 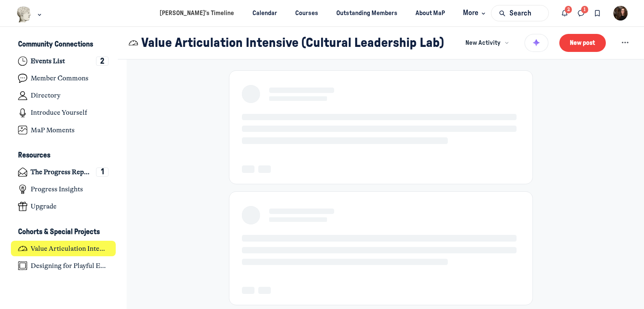 What do you see at coordinates (70, 266) in the screenshot?
I see `h4: Designing for Playful Engagement` at bounding box center [70, 266].